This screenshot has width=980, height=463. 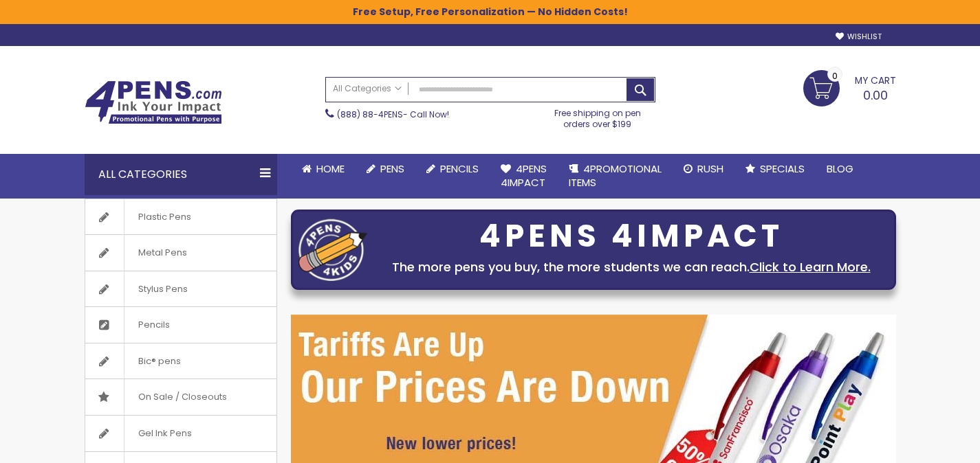 I want to click on a: 4PROMOTIONALITEMS, so click(x=614, y=176).